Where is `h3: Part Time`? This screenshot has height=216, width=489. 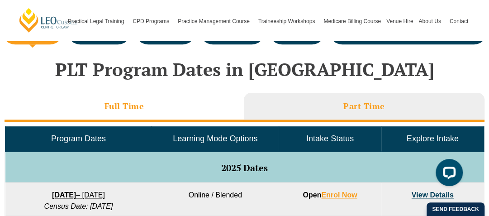 h3: Part Time is located at coordinates (364, 106).